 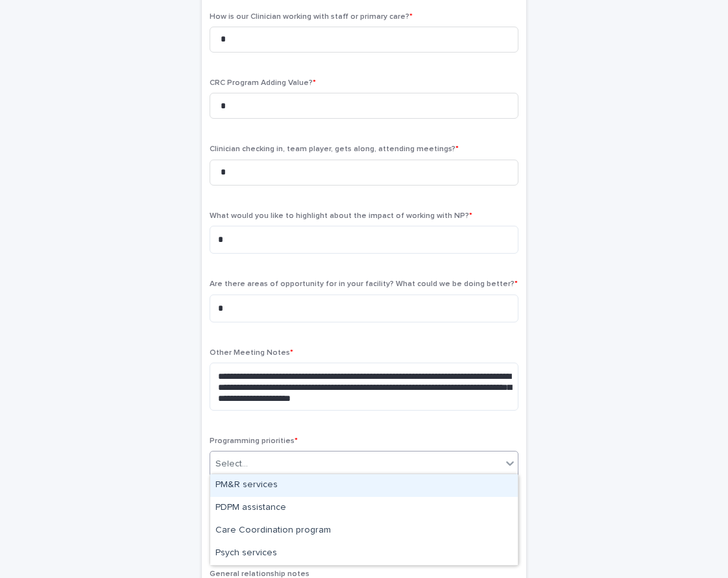 What do you see at coordinates (341, 216) in the screenshot?
I see `span: What would you like to highlight about the impact of working with NP?` at bounding box center [341, 216].